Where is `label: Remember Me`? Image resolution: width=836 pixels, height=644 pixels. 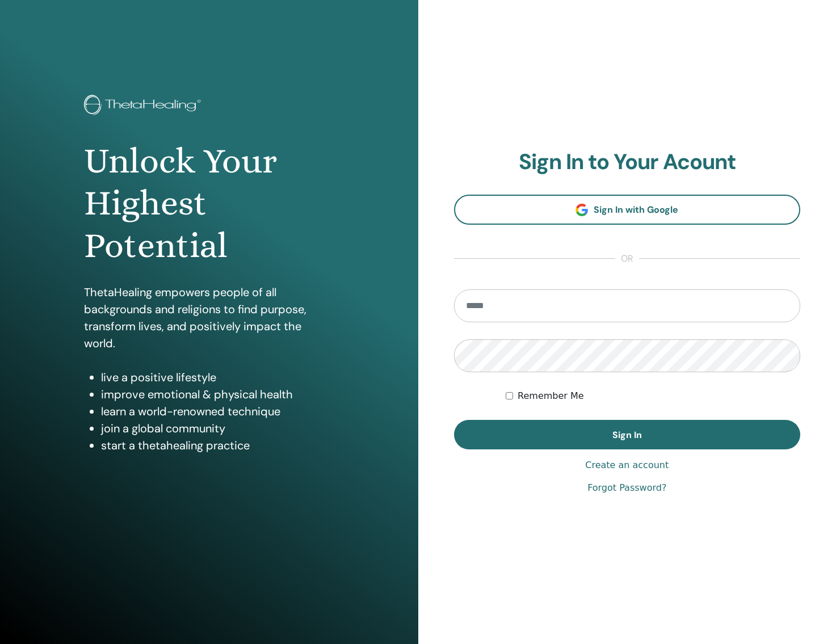
label: Remember Me is located at coordinates (550, 396).